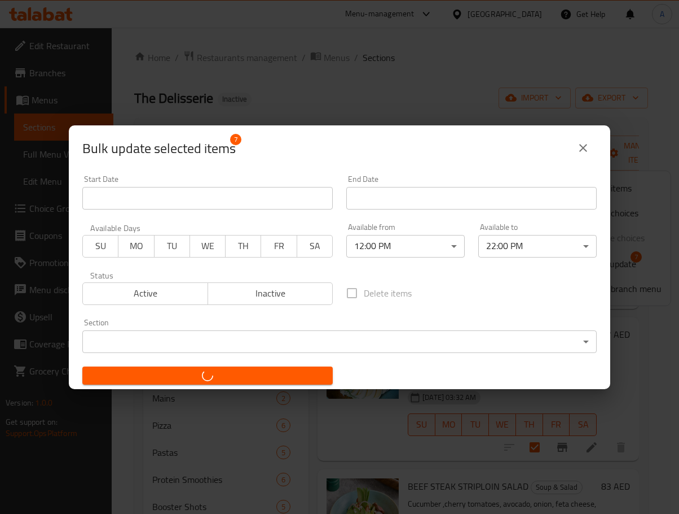 The width and height of the screenshot is (679, 514). I want to click on span: WE, so click(208, 245).